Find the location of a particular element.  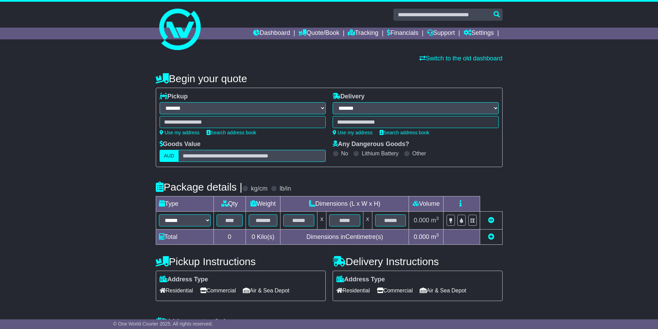

td: Kilo(s) is located at coordinates (263, 237).